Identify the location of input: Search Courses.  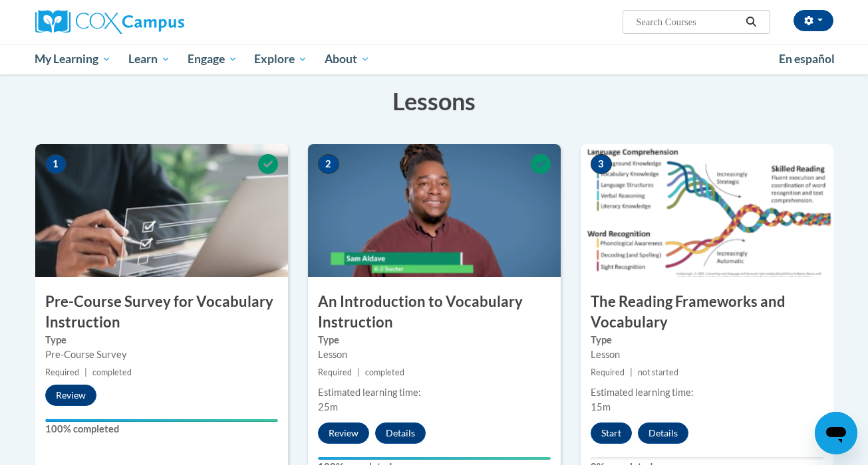
(688, 22).